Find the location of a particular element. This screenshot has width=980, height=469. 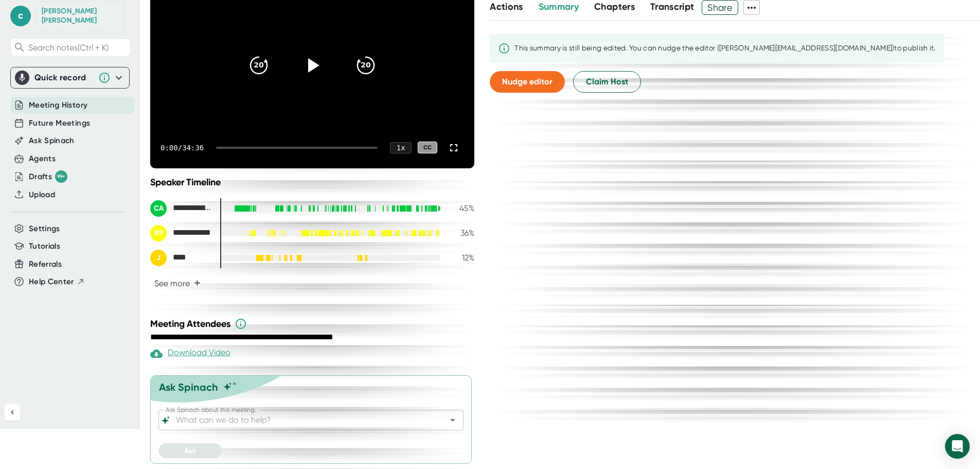

button: Claim Host is located at coordinates (607, 82).